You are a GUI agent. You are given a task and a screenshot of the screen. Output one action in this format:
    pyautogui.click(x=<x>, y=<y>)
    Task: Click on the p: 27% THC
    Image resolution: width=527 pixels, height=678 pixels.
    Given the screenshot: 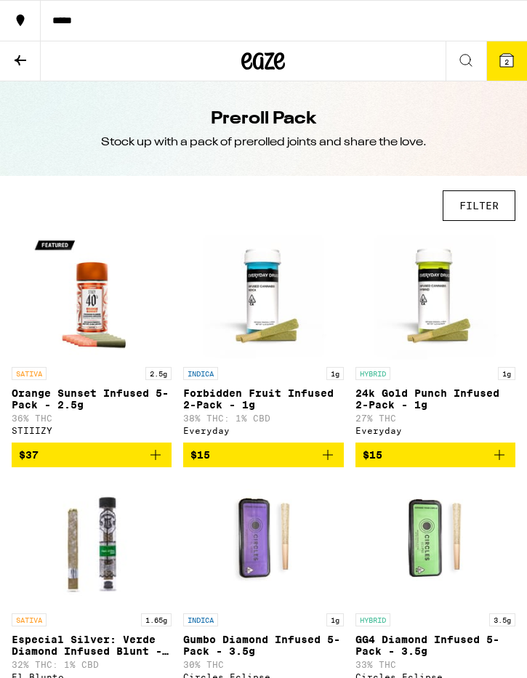 What is the action you would take?
    pyautogui.click(x=435, y=418)
    